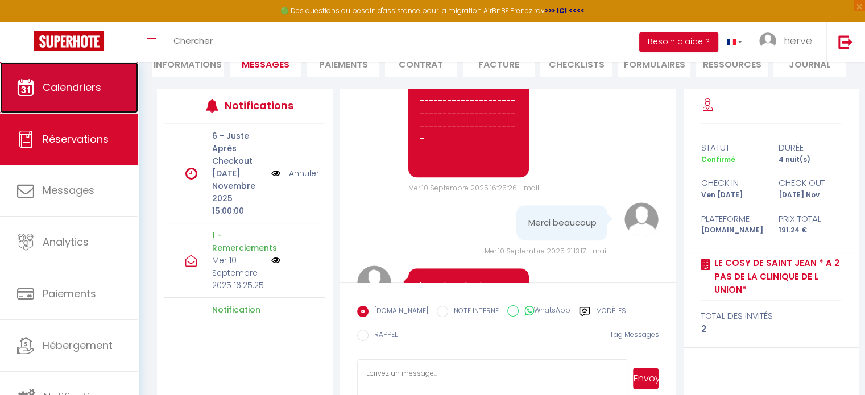 Image resolution: width=865 pixels, height=395 pixels. Describe the element at coordinates (732, 183) in the screenshot. I see `div: check in` at that location.